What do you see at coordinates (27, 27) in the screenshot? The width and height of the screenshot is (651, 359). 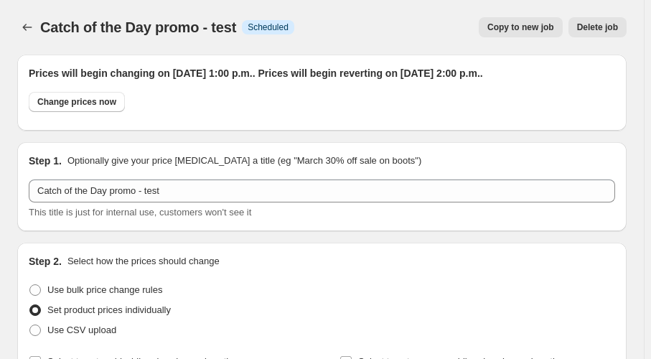 I see `button: Price change jobs` at bounding box center [27, 27].